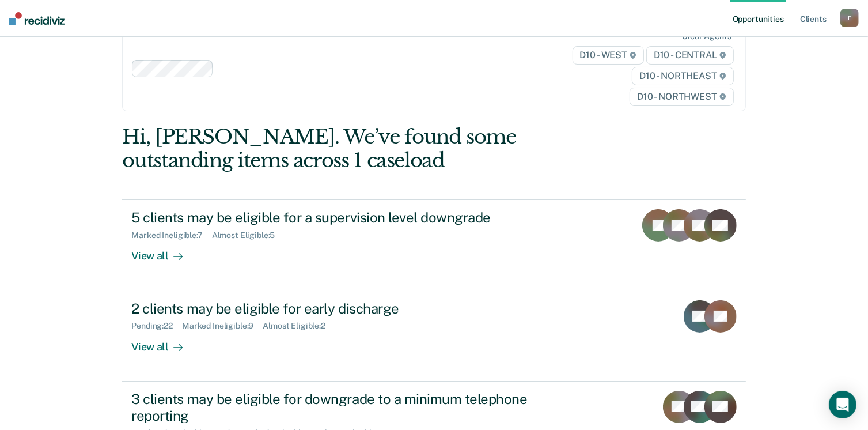 The image size is (868, 430). Describe the element at coordinates (298, 325) in the screenshot. I see `div: Almost Eligible : 2` at that location.